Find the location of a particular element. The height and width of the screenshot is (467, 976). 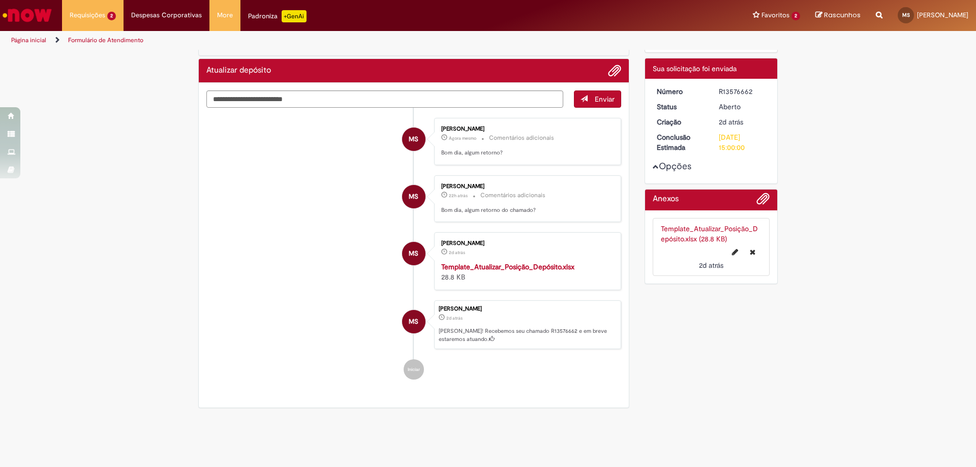

div: Aberto is located at coordinates (742, 107).